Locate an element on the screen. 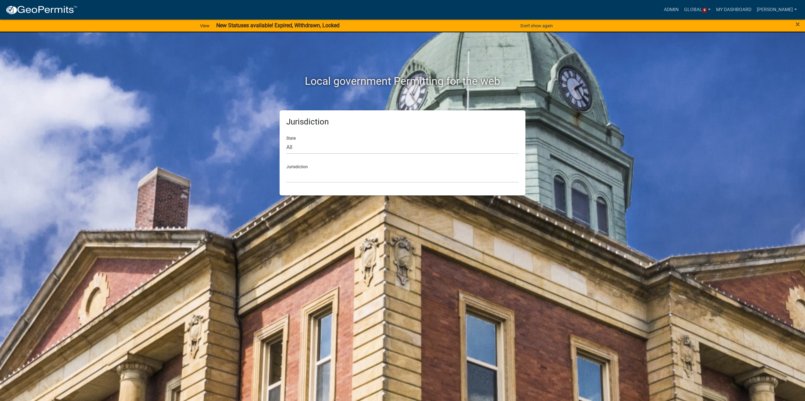 Image resolution: width=805 pixels, height=401 pixels. button: Close is located at coordinates (797, 24).